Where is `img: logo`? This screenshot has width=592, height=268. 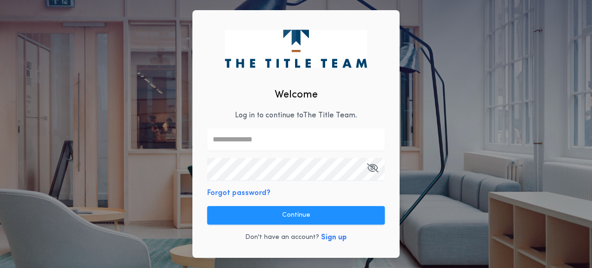 img: logo is located at coordinates (296, 49).